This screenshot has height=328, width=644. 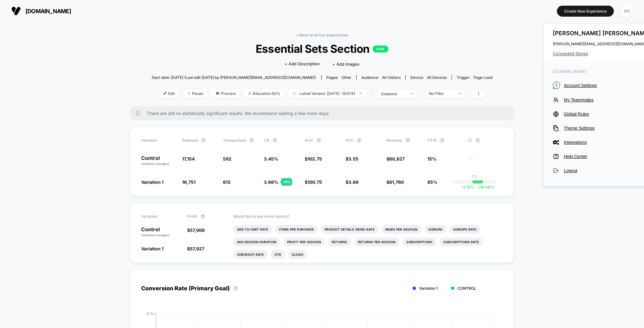 I want to click on span: Profit, so click(x=192, y=216).